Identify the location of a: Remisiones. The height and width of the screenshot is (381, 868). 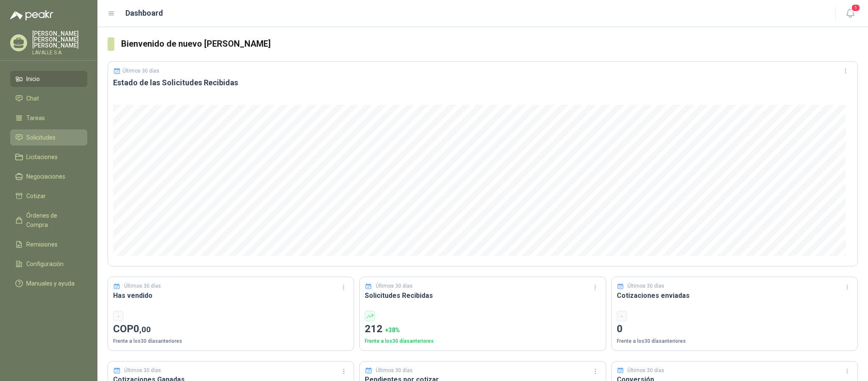
(49, 244).